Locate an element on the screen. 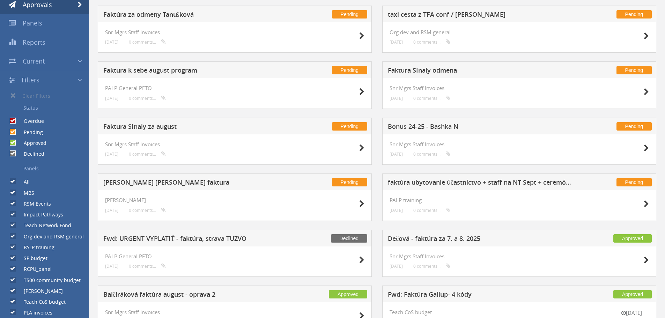 The width and height of the screenshot is (665, 318). h5: Dečová - faktúra za 7. a 8. 2025 is located at coordinates (479, 239).